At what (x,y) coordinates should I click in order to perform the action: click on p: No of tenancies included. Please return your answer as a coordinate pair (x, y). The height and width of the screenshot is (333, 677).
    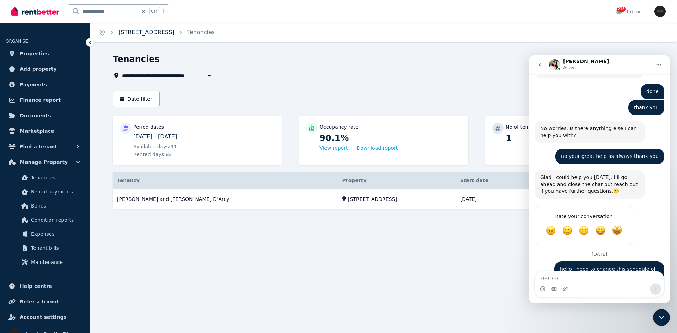
    Looking at the image, I should click on (536, 127).